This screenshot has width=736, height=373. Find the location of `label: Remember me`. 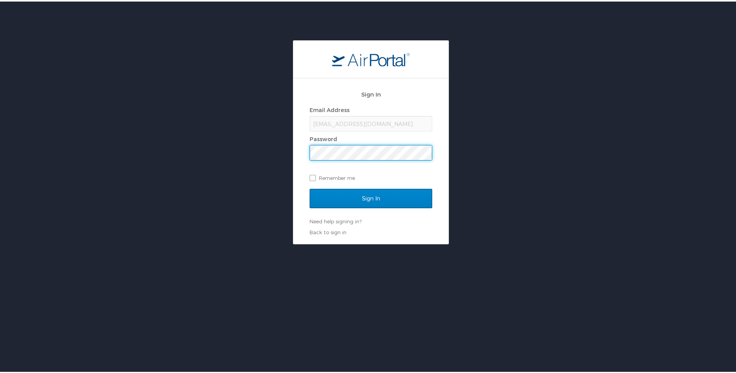

label: Remember me is located at coordinates (371, 177).